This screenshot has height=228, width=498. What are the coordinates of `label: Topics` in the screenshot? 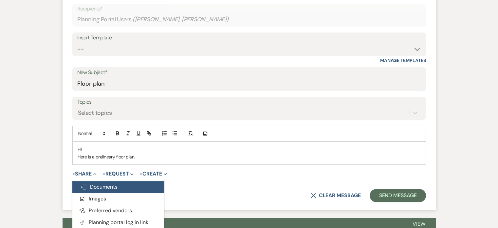 It's located at (249, 102).